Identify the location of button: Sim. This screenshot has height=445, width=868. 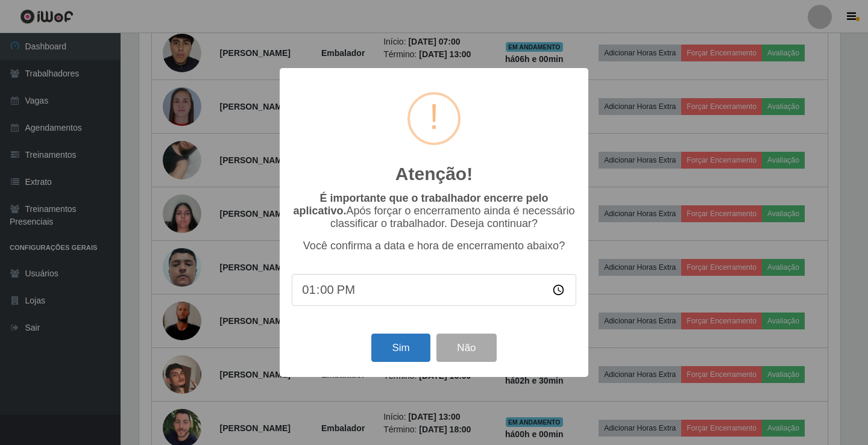
(400, 348).